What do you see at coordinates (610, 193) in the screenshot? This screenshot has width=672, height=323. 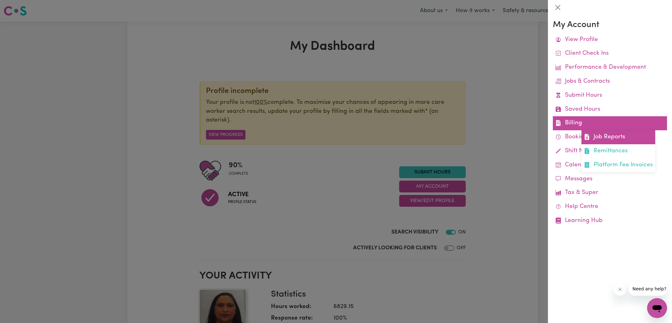 I see `a: Tax & Super` at bounding box center [610, 193].